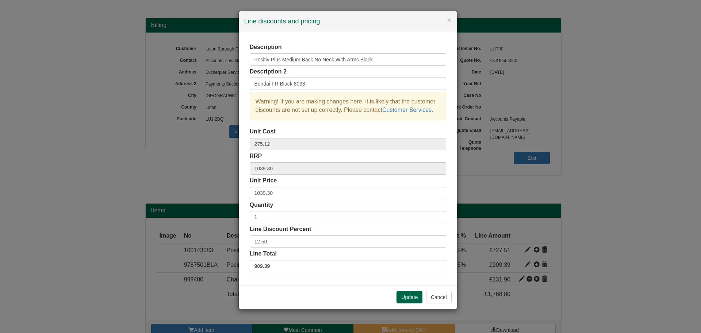 The height and width of the screenshot is (333, 701). Describe the element at coordinates (280, 229) in the screenshot. I see `label: Line Discount Percent` at that location.